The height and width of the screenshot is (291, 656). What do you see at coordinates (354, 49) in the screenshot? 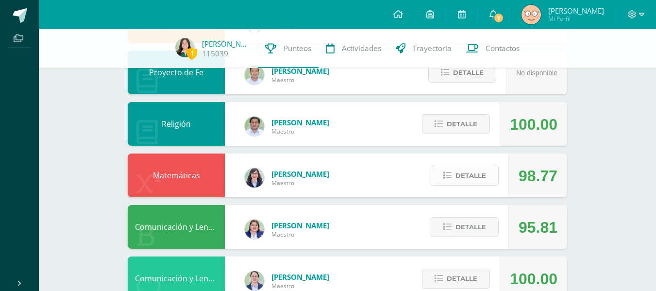
I see `a: Actividades` at bounding box center [354, 49].